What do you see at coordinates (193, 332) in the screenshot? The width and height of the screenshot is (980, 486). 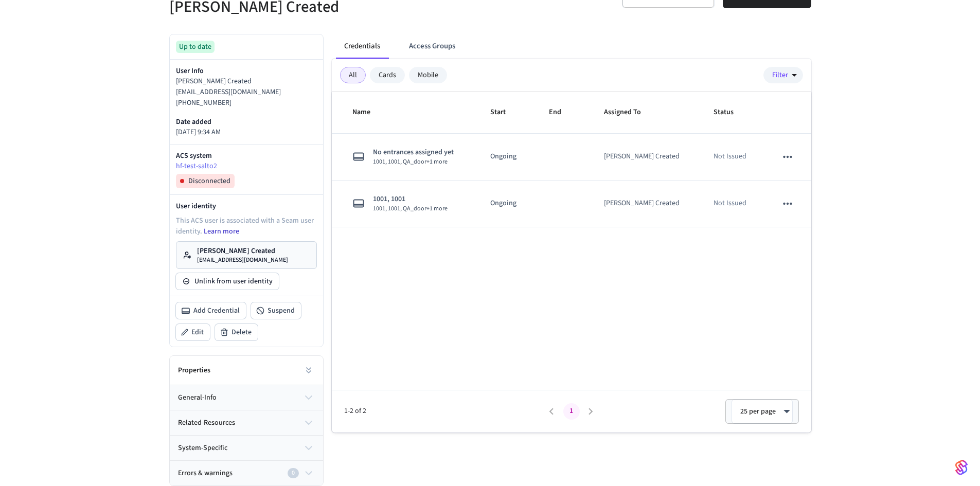 I see `button: Edit` at bounding box center [193, 332].